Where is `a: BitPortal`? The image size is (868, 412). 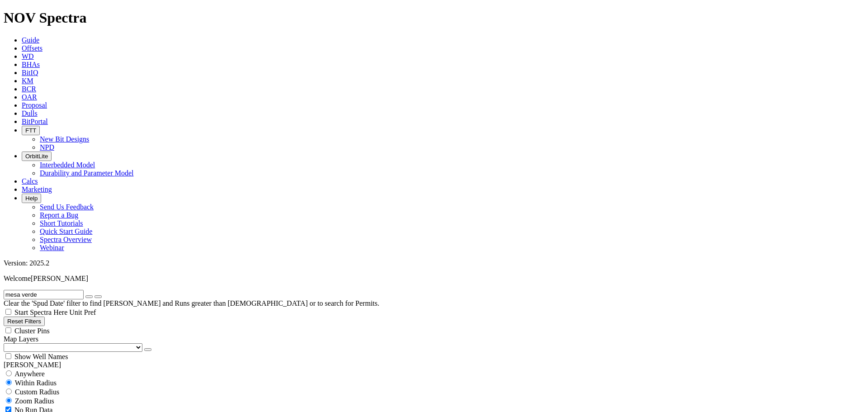 a: BitPortal is located at coordinates (35, 121).